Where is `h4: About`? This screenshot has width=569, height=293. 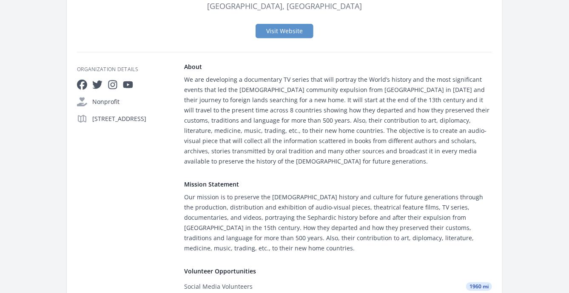 h4: About is located at coordinates (338, 67).